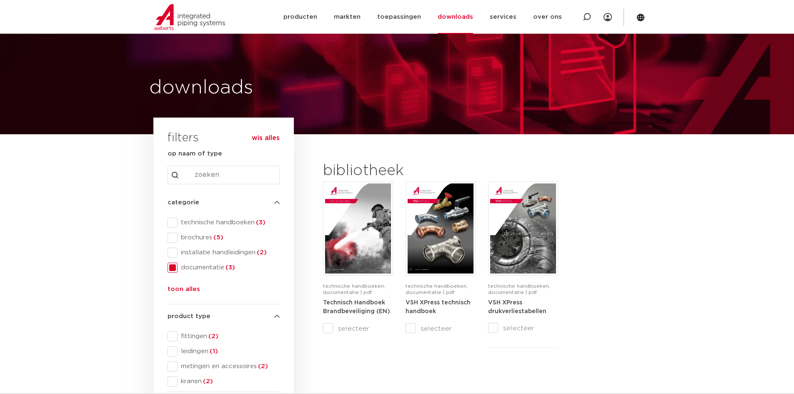 This screenshot has height=394, width=794. What do you see at coordinates (266, 138) in the screenshot?
I see `button: wis alles` at bounding box center [266, 138].